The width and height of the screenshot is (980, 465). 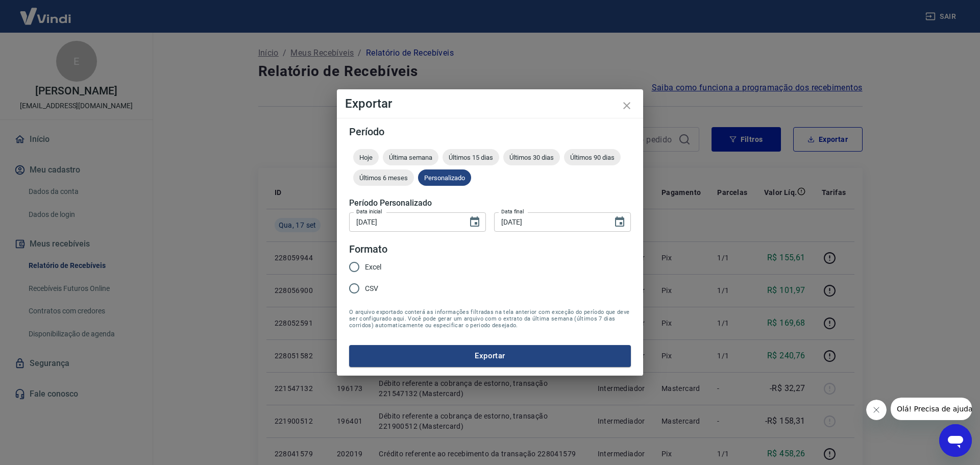 I want to click on div: Últimos 15 dias, so click(x=470, y=157).